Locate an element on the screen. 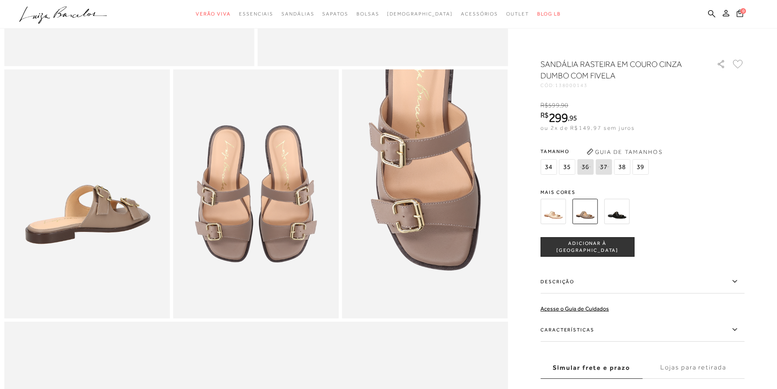 This screenshot has width=777, height=389. div: CÓD: is located at coordinates (622, 85).